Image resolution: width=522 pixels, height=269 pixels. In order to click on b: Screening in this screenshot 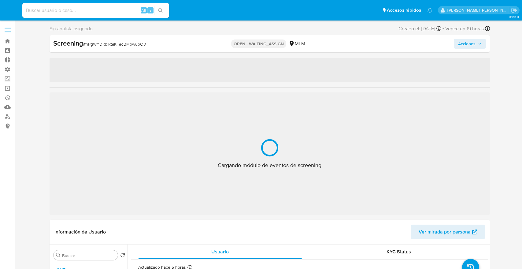, I will do `click(68, 43)`.